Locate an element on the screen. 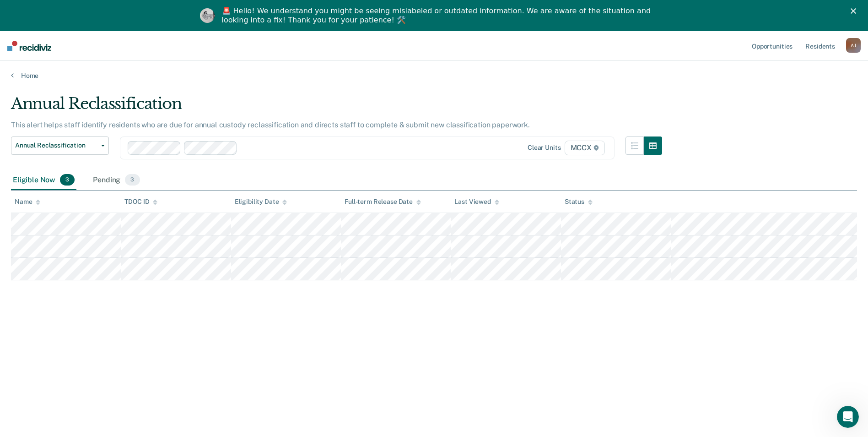 Image resolution: width=868 pixels, height=437 pixels. div: Close is located at coordinates (855, 11).